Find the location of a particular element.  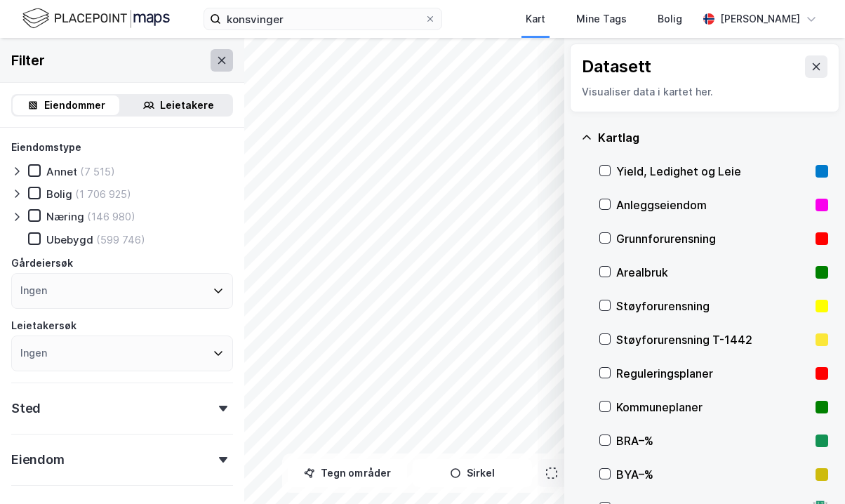

div: BYA–% is located at coordinates (713, 474).